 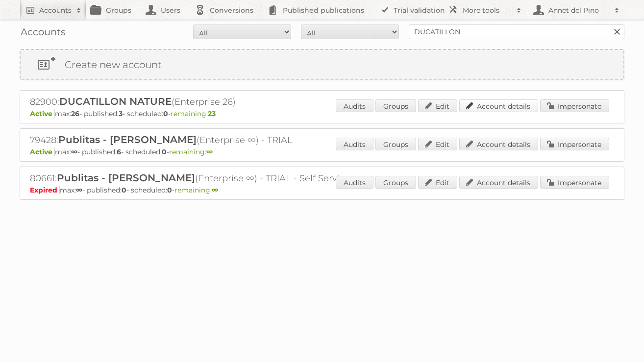 What do you see at coordinates (578, 10) in the screenshot?
I see `h2: Annet del Pino` at bounding box center [578, 10].